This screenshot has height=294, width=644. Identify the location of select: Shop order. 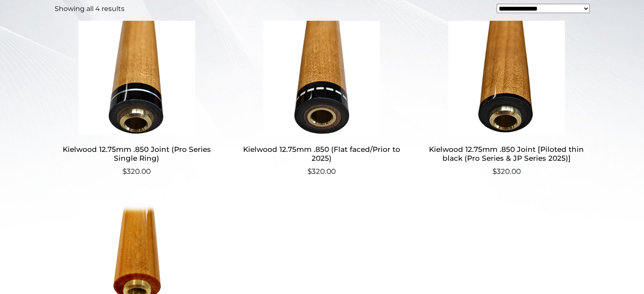
(543, 8).